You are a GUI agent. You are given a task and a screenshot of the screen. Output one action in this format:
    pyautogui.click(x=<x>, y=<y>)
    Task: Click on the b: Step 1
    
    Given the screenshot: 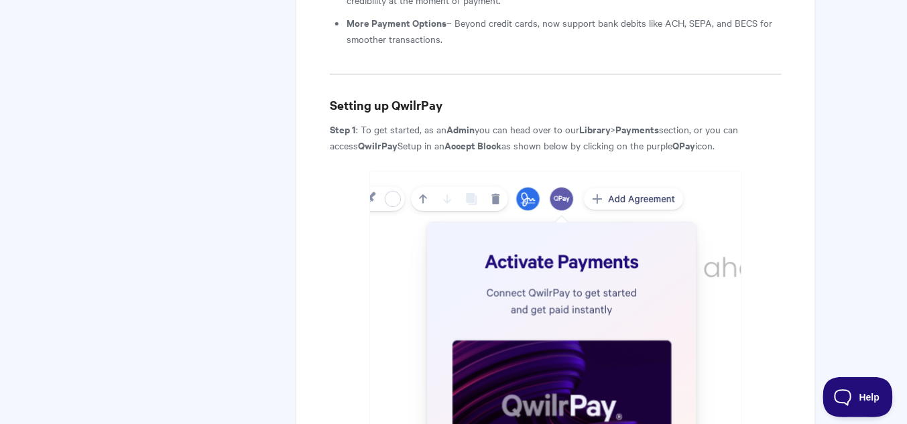 What is the action you would take?
    pyautogui.click(x=342, y=129)
    